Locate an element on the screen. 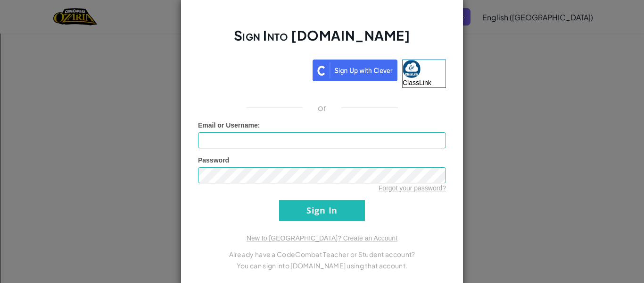  span: ClassLink is located at coordinates (417, 82).